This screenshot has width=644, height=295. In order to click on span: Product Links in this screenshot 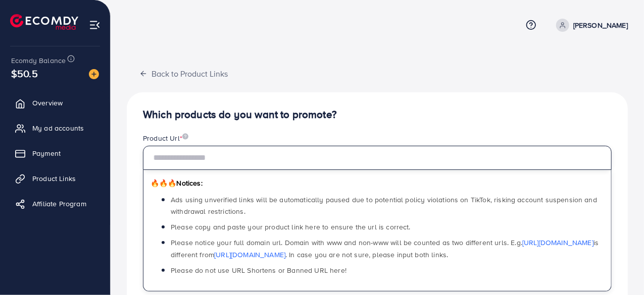, I will do `click(54, 179)`.